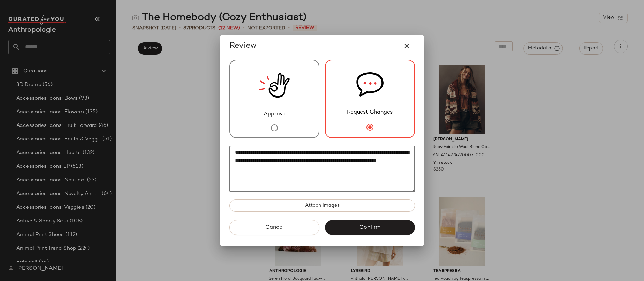 The height and width of the screenshot is (281, 644). What do you see at coordinates (275, 85) in the screenshot?
I see `img: review_new_snapshot.RGmwQ69l.svg` at bounding box center [275, 85].